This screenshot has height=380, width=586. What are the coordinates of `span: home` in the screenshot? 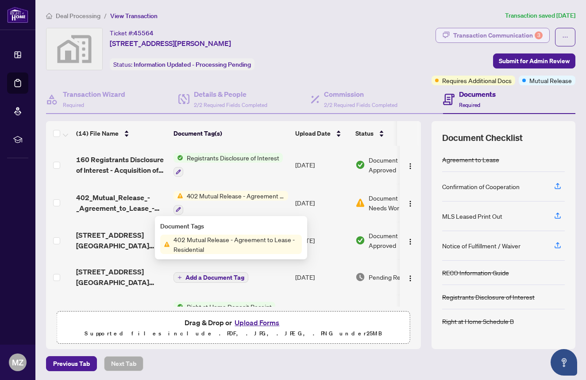 It's located at (49, 16).